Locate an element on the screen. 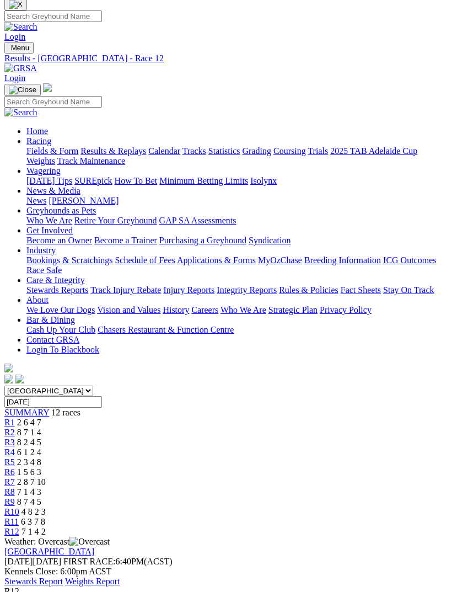  div: Greyhounds as Pets is located at coordinates (237, 221).